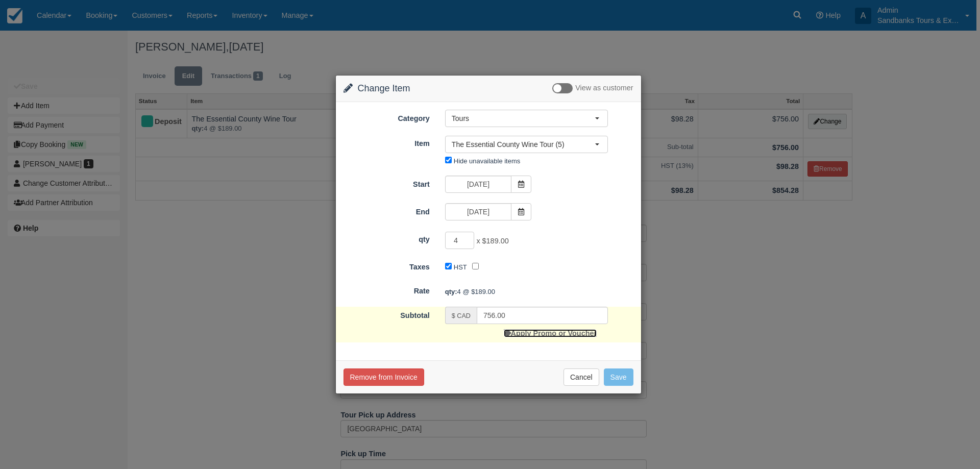 The width and height of the screenshot is (980, 469). What do you see at coordinates (384, 377) in the screenshot?
I see `button: Remove from Invoice` at bounding box center [384, 377].